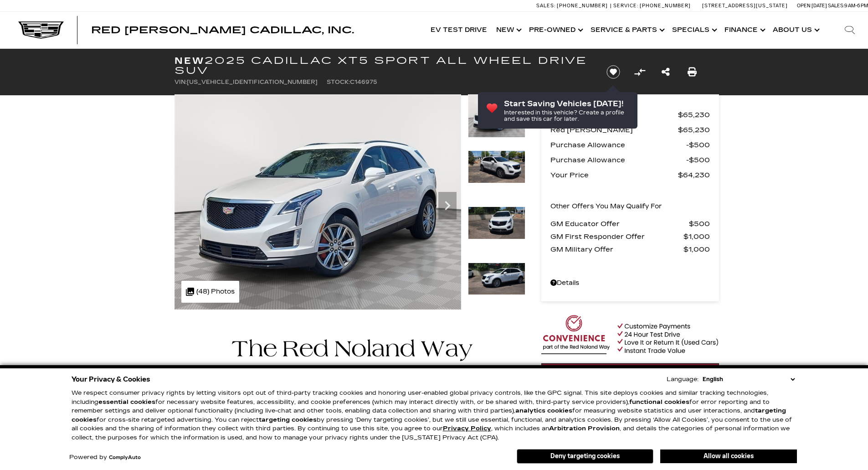 The width and height of the screenshot is (868, 470). What do you see at coordinates (630, 175) in the screenshot?
I see `a: Your Price $64,230` at bounding box center [630, 175].